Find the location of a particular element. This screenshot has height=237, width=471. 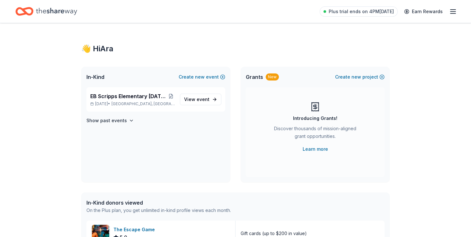

div: In-Kind donors viewed is located at coordinates (159, 203).